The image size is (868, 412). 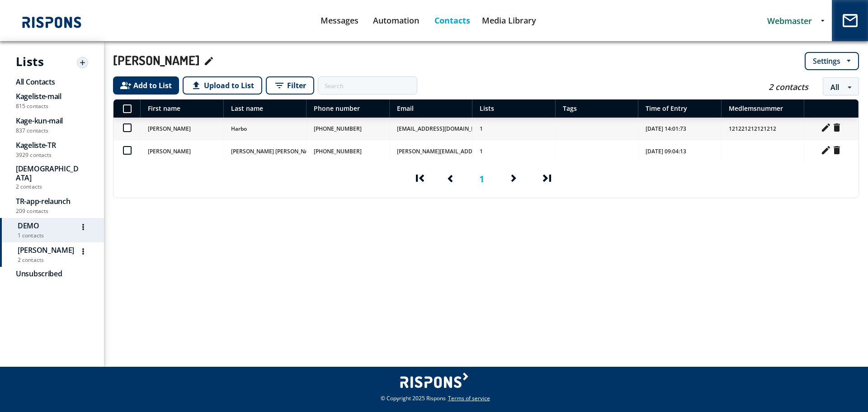 What do you see at coordinates (395, 21) in the screenshot?
I see `a: Automation` at bounding box center [395, 21].